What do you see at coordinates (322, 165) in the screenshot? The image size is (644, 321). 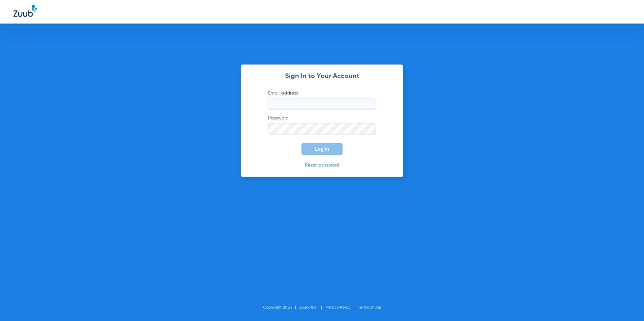 I see `a: Reset password` at bounding box center [322, 165].